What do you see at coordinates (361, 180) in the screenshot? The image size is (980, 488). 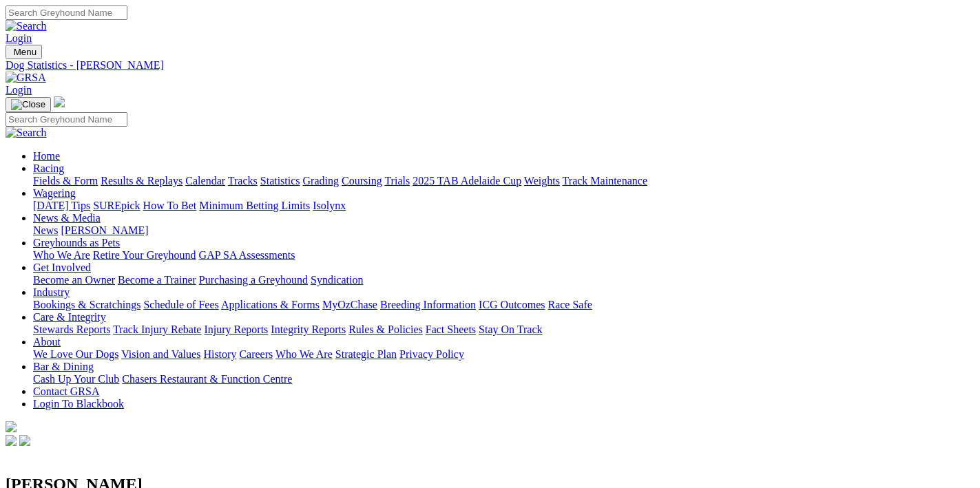 I see `a: Coursing` at bounding box center [361, 180].